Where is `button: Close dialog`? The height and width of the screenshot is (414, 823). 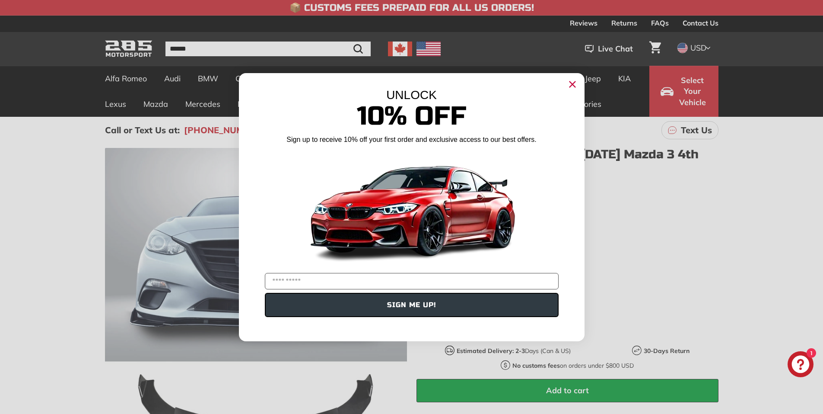
button: Close dialog is located at coordinates (573, 84).